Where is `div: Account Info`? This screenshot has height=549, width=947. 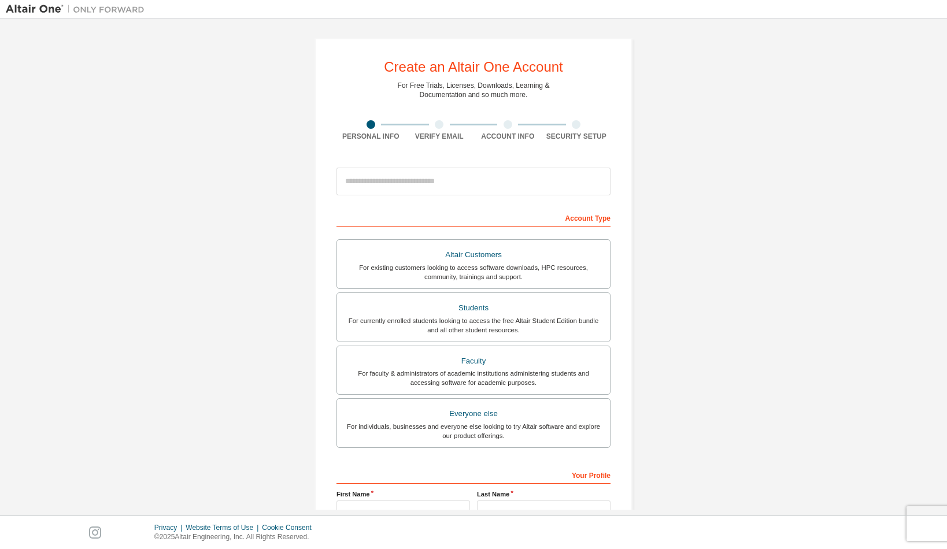
div: Account Info is located at coordinates (508, 136).